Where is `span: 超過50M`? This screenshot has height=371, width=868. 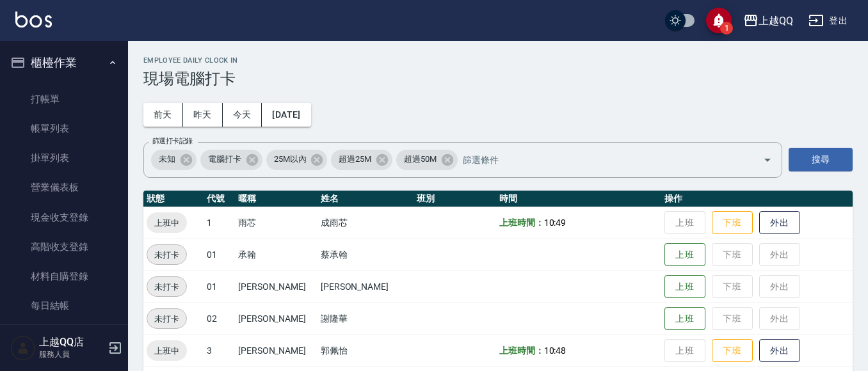
span: 超過50M is located at coordinates (420, 159).